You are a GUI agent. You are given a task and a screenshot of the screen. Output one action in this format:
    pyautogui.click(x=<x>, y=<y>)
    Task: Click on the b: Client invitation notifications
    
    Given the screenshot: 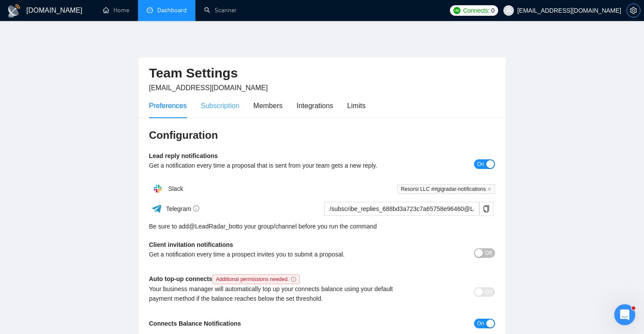 What is the action you would take?
    pyautogui.click(x=191, y=245)
    